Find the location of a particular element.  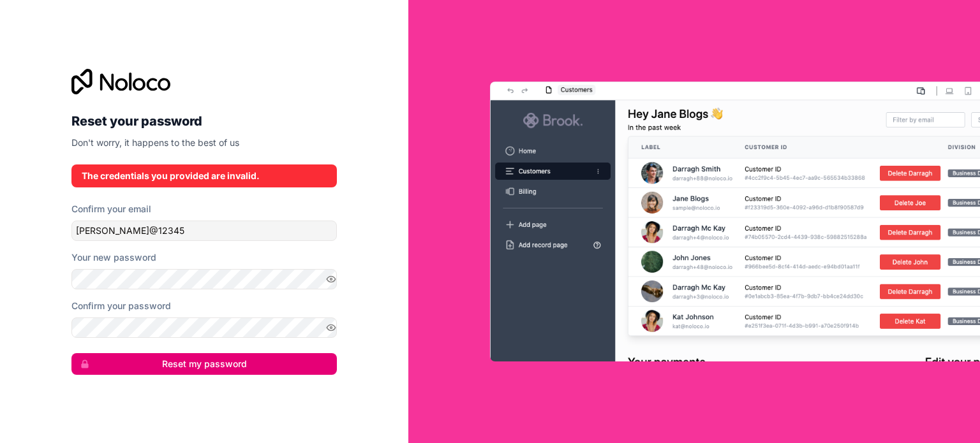

input: Confirm password is located at coordinates (204, 327).